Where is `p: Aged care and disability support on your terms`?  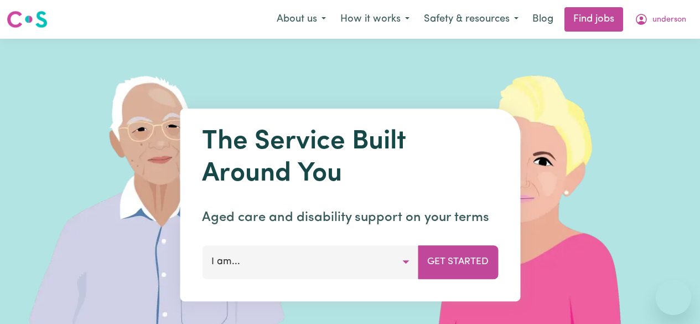 p: Aged care and disability support on your terms is located at coordinates (350, 217).